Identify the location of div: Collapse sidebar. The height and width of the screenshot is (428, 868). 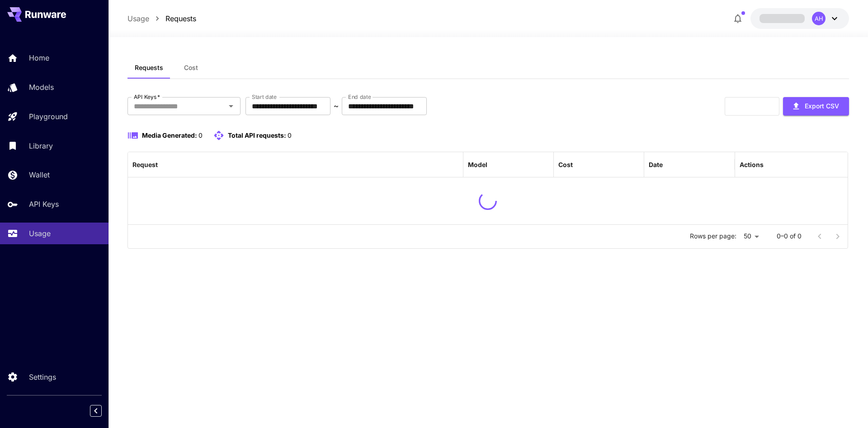
(102, 411).